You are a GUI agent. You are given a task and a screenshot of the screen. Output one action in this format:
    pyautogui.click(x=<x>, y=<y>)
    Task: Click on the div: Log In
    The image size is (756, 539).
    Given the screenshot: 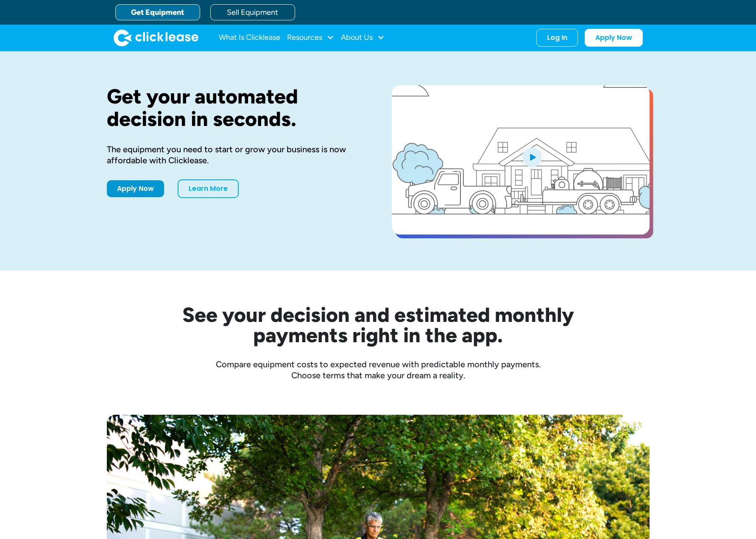 What is the action you would take?
    pyautogui.click(x=557, y=38)
    